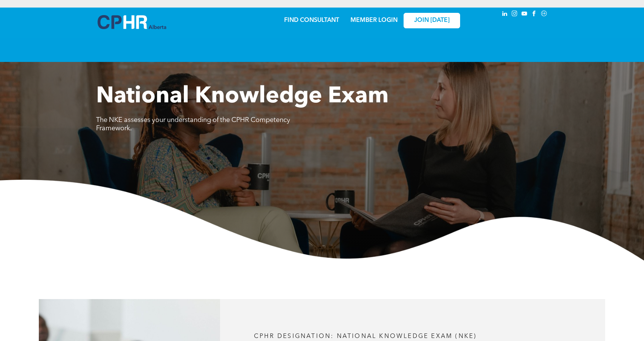  Describe the element at coordinates (505, 15) in the screenshot. I see `a: linkedin` at that location.